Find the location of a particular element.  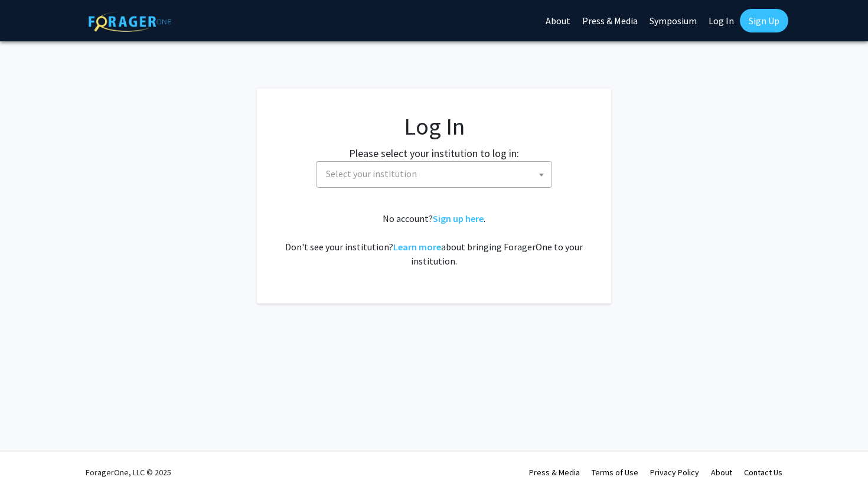

div: ForagerOne, LLC © 2025 is located at coordinates (128, 472).